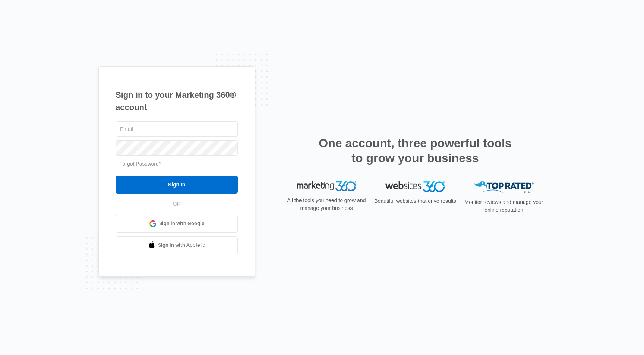 This screenshot has height=355, width=644. I want to click on span: OR, so click(177, 204).